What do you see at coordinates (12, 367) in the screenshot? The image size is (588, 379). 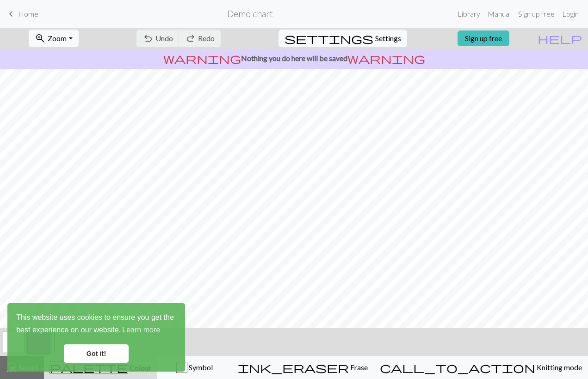 I see `span: highlight_alt` at bounding box center [12, 367].